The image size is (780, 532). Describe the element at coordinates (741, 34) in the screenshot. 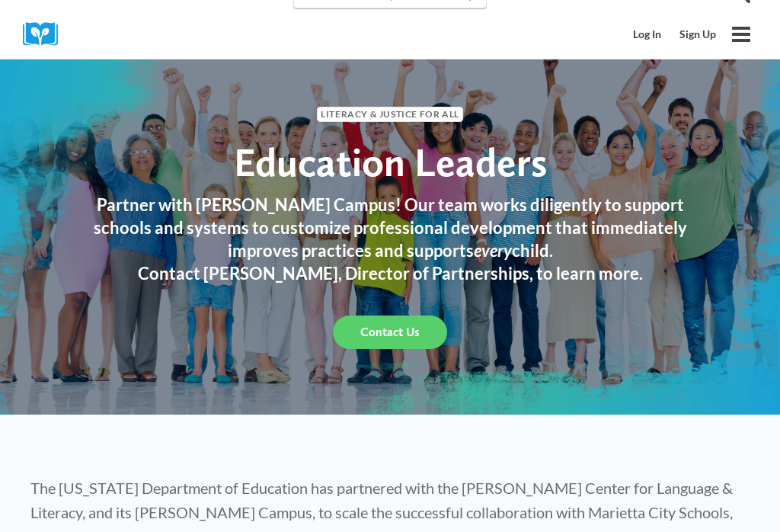

I see `button: Open menu` at that location.